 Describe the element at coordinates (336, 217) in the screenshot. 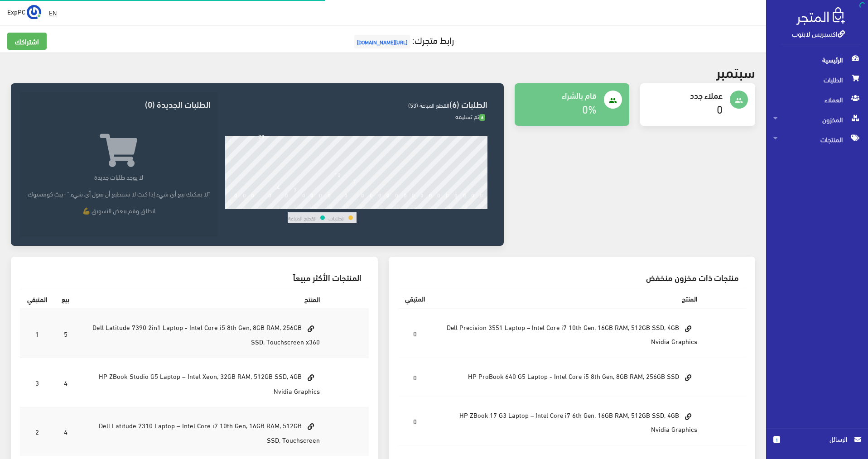

I see `td: الطلبات` at that location.